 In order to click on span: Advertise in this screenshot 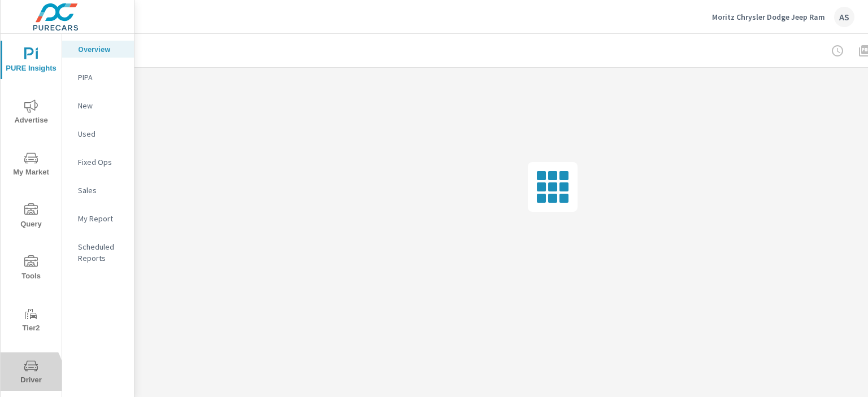, I will do `click(31, 113)`.